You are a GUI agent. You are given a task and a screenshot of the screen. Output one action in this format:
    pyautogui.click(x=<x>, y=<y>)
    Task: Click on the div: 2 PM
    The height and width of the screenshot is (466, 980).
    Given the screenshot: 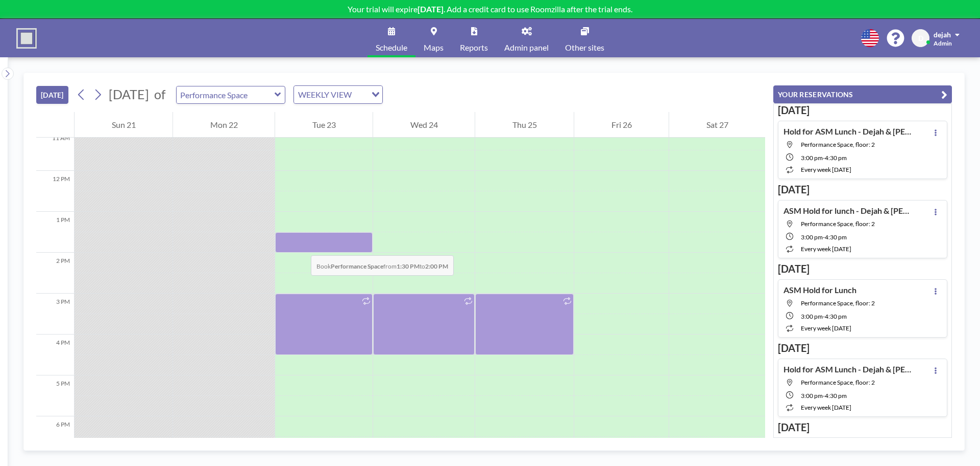 What is the action you would take?
    pyautogui.click(x=55, y=273)
    